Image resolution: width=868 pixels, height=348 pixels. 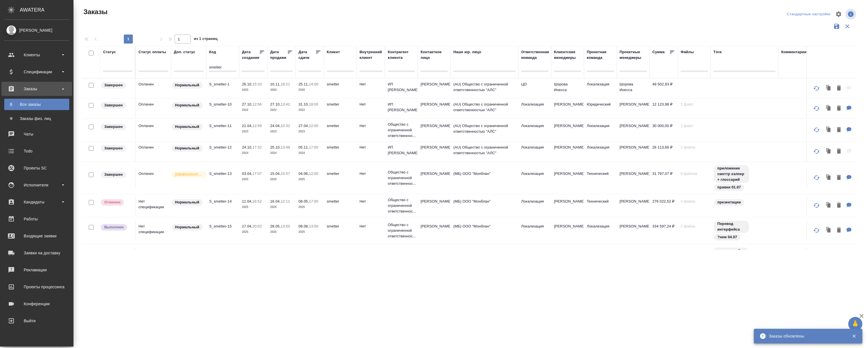 What do you see at coordinates (257, 201) in the screenshot?
I see `p: 16:52` at bounding box center [257, 201].